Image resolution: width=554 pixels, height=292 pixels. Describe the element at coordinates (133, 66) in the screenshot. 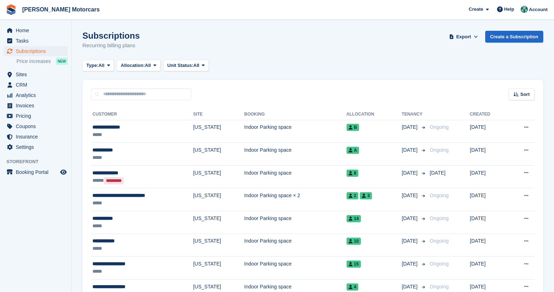

I see `span: Allocation:` at that location.